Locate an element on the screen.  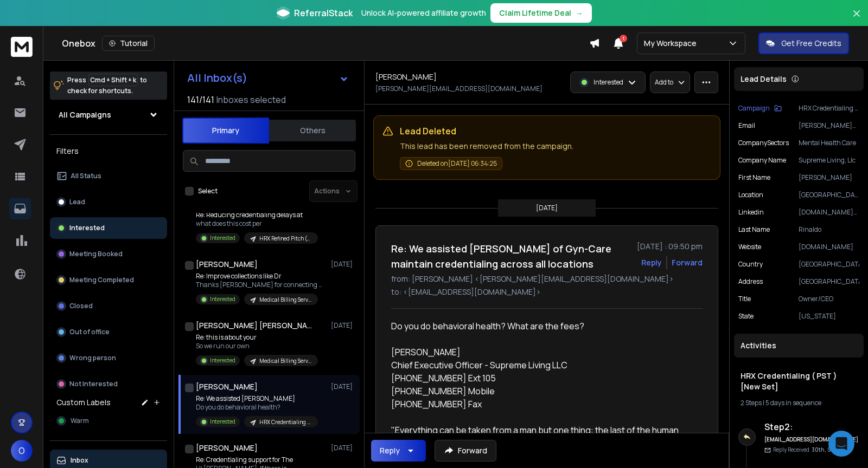
h6: Step 2 : is located at coordinates (812, 427).